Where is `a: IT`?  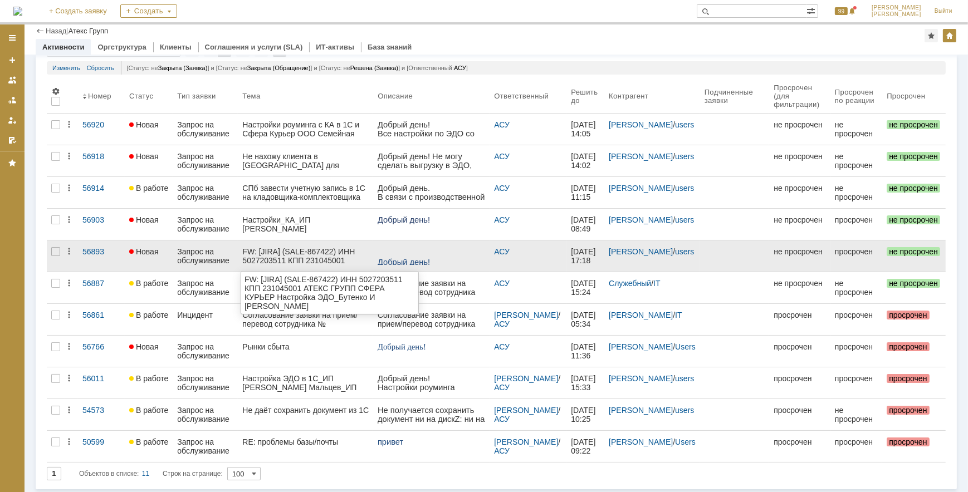
a: IT is located at coordinates (656, 283).